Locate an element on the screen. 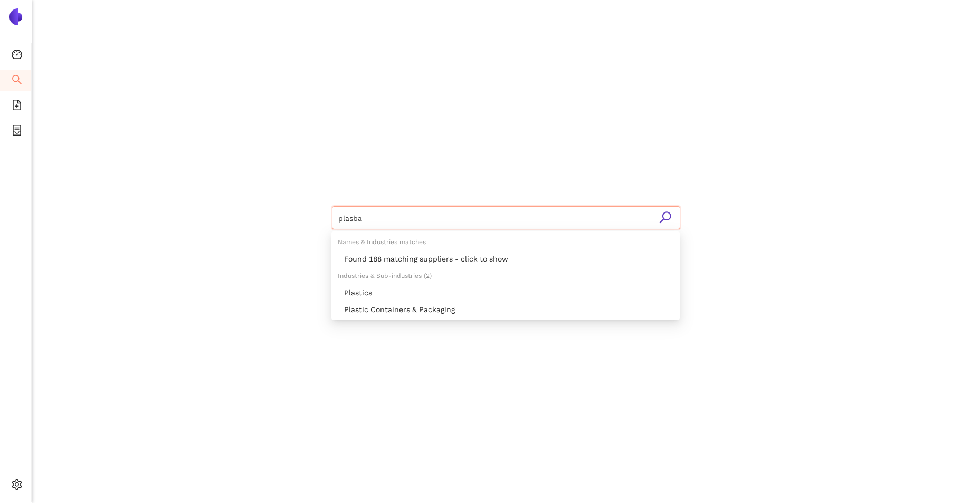 The width and height of the screenshot is (980, 503). span: setting is located at coordinates (17, 486).